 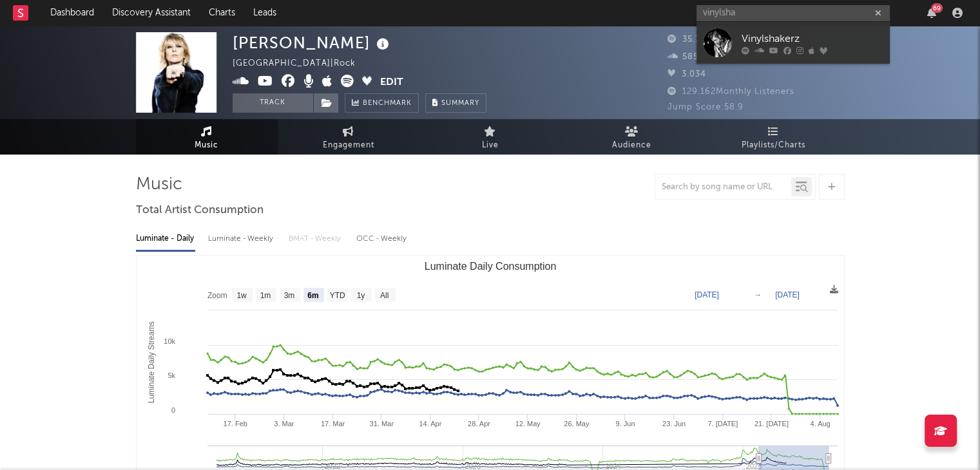 I want to click on a: Audience, so click(x=632, y=136).